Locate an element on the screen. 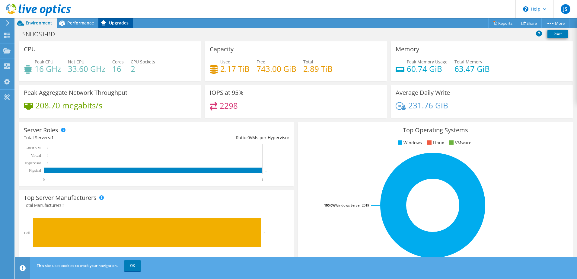 The width and height of the screenshot is (577, 279). div: Total Servers: is located at coordinates (90, 138).